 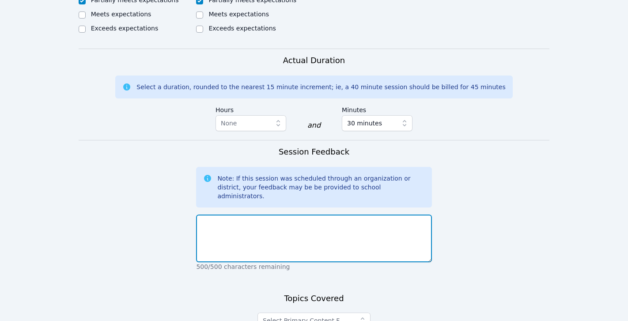 I want to click on span: 30 minutes, so click(x=365, y=123).